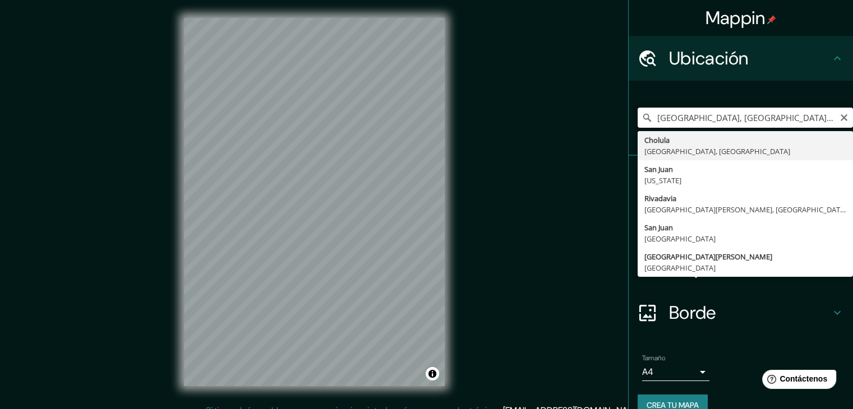  I want to click on div: Estilo, so click(740, 223).